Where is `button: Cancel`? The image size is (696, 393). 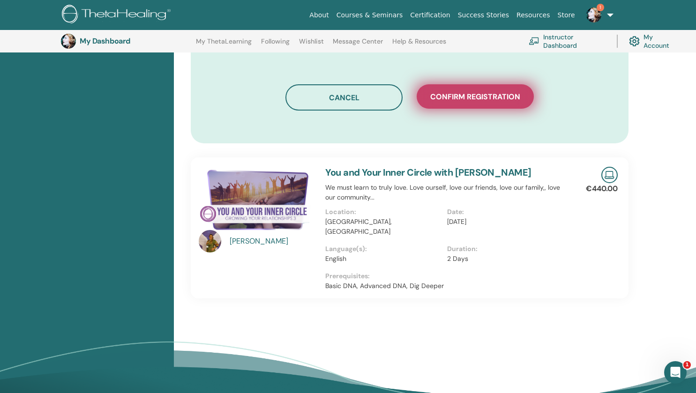 button: Cancel is located at coordinates (344, 97).